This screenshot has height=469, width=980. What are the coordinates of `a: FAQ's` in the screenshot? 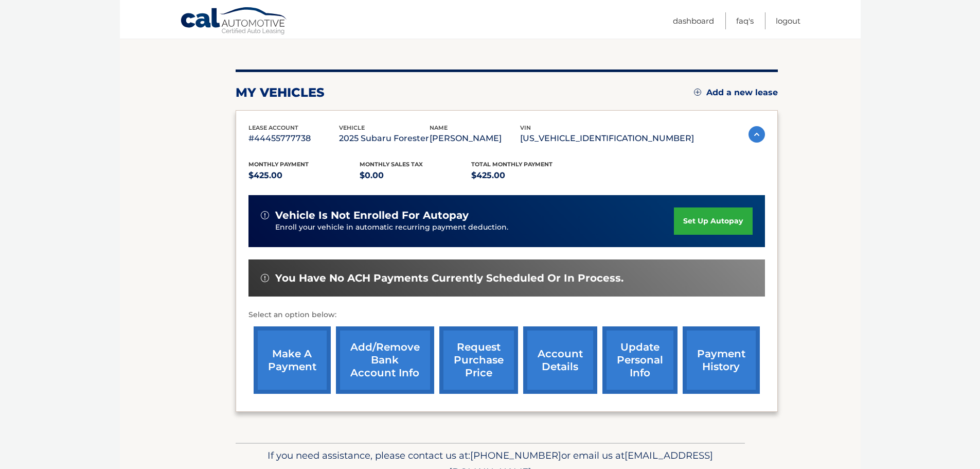 It's located at (745, 21).